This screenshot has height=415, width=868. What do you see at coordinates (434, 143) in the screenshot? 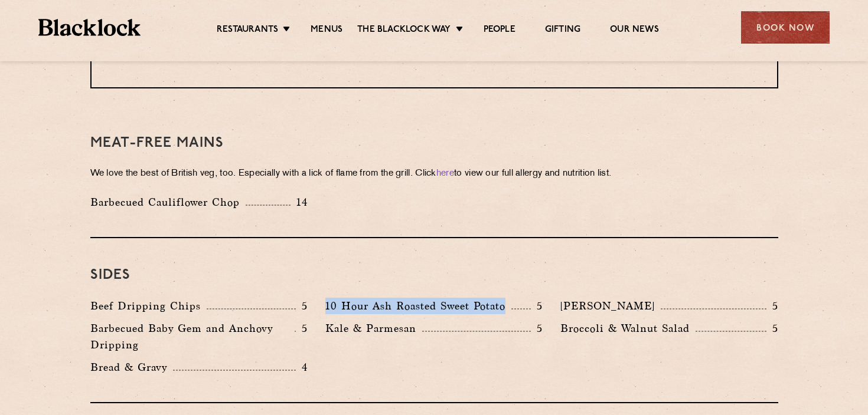
I see `h3: Meat-Free mains` at bounding box center [434, 143].